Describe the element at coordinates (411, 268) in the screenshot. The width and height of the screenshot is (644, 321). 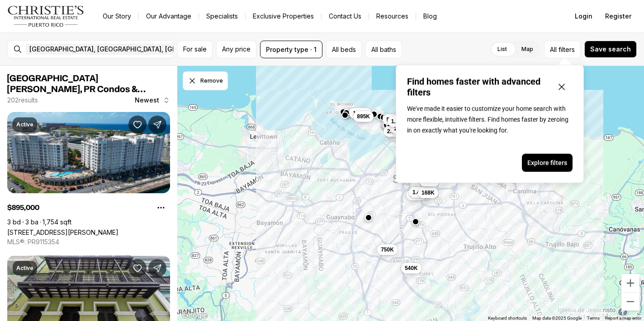
I see `button: 540K` at that location.